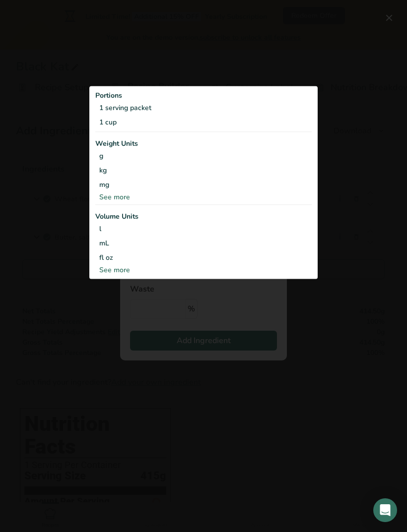 This screenshot has height=532, width=407. Describe the element at coordinates (203, 156) in the screenshot. I see `div: g` at that location.